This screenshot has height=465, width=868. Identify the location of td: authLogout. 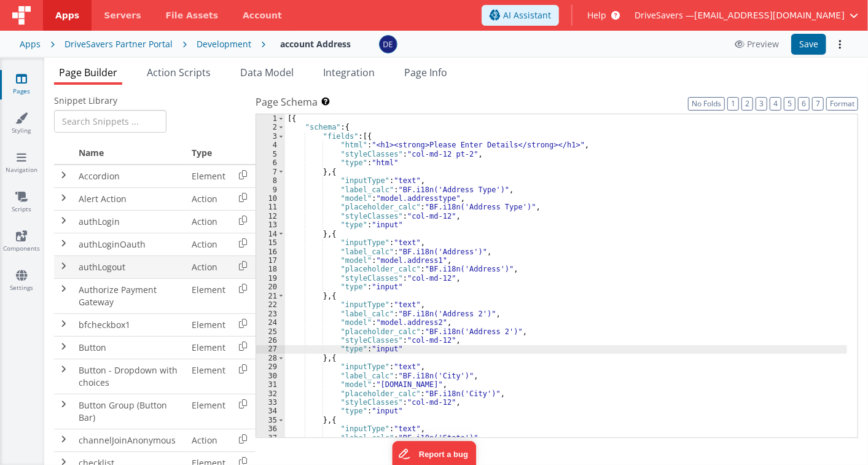
(130, 266).